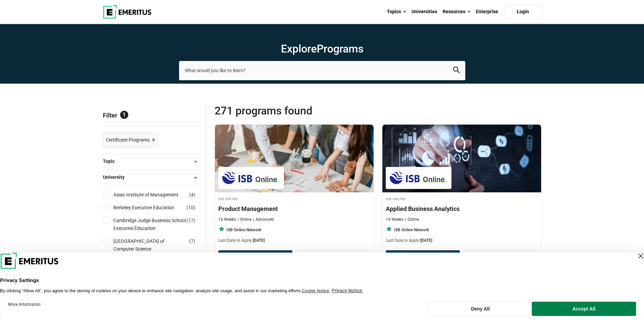 The width and height of the screenshot is (644, 320). Describe the element at coordinates (191, 221) in the screenshot. I see `span: 17` at that location.